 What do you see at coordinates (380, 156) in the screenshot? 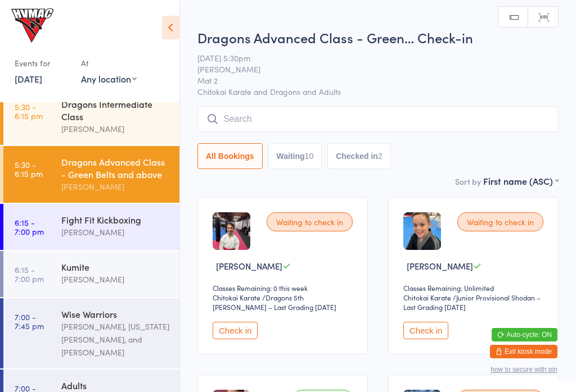
I see `div: 2` at bounding box center [380, 156].